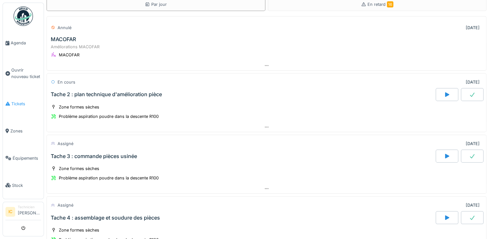 This screenshot has height=239, width=489. I want to click on span: 16, so click(390, 4).